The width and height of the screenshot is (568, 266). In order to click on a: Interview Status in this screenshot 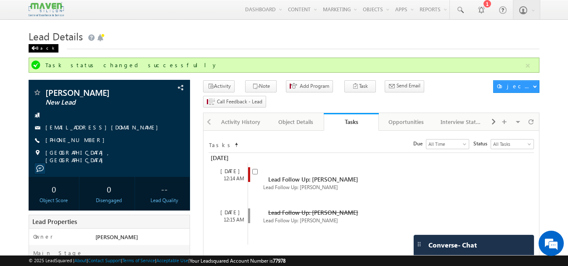, I will do `click(461, 122)`.